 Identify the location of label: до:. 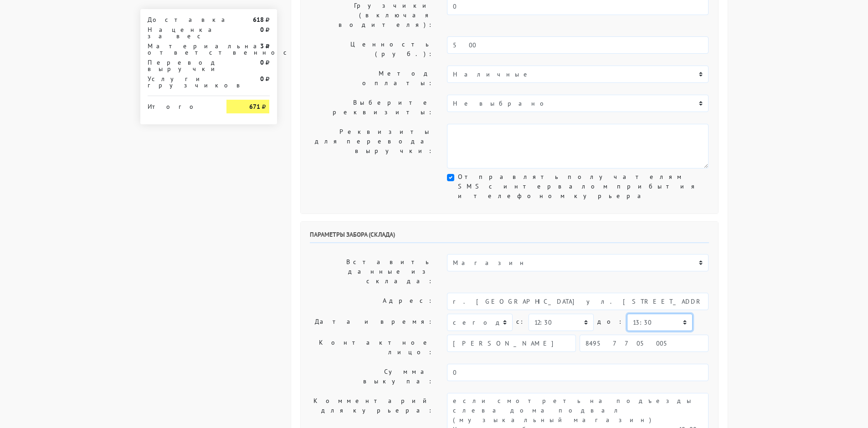
(610, 322).